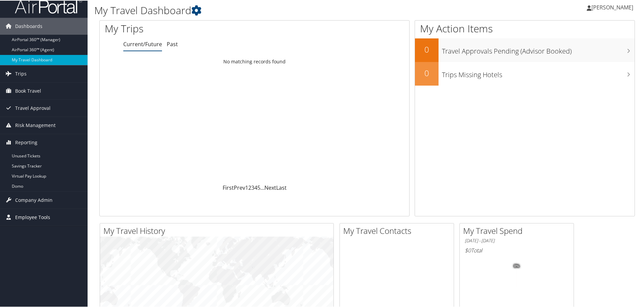  Describe the element at coordinates (270, 187) in the screenshot. I see `a: Next` at that location.